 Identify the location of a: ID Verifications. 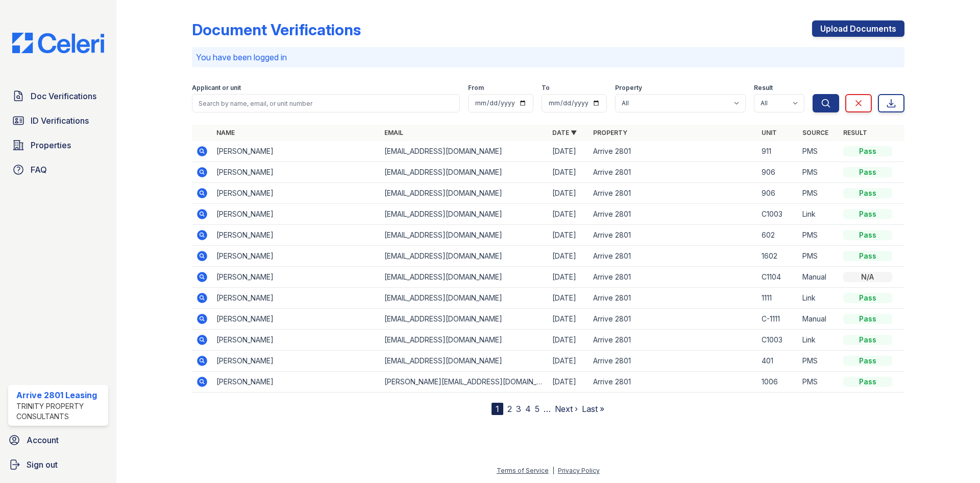
(58, 120).